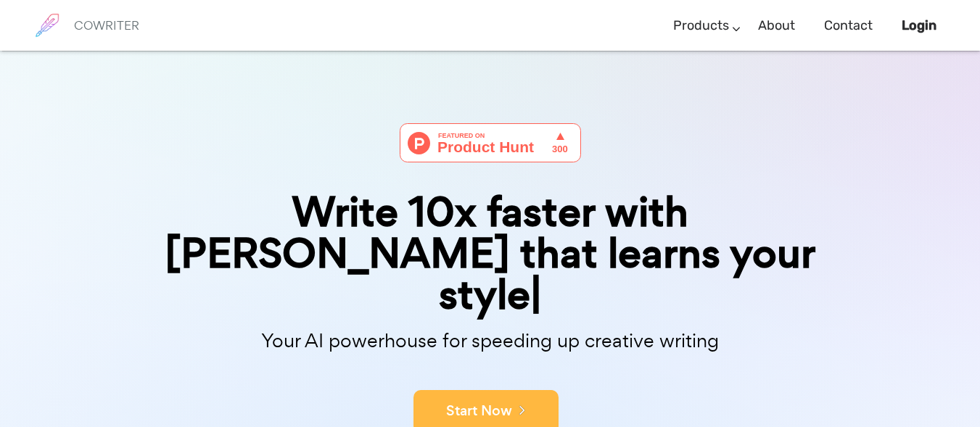 The width and height of the screenshot is (980, 427). What do you see at coordinates (701, 25) in the screenshot?
I see `a: Products` at bounding box center [701, 25].